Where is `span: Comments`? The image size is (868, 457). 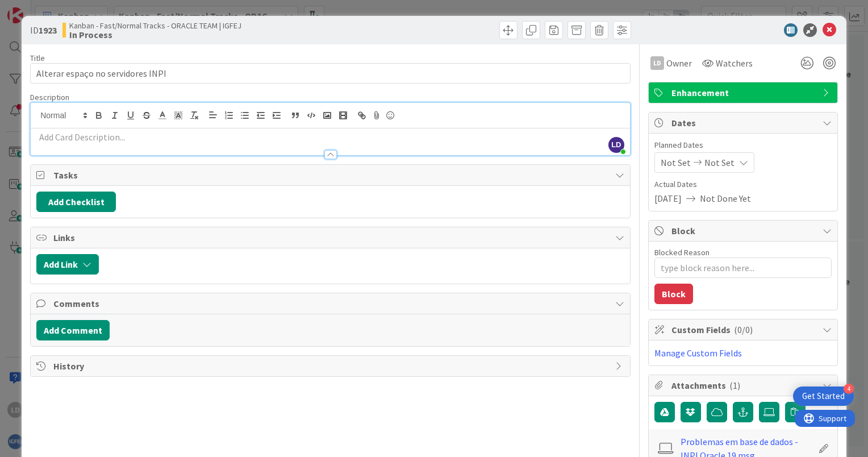 span: Comments is located at coordinates (332, 303).